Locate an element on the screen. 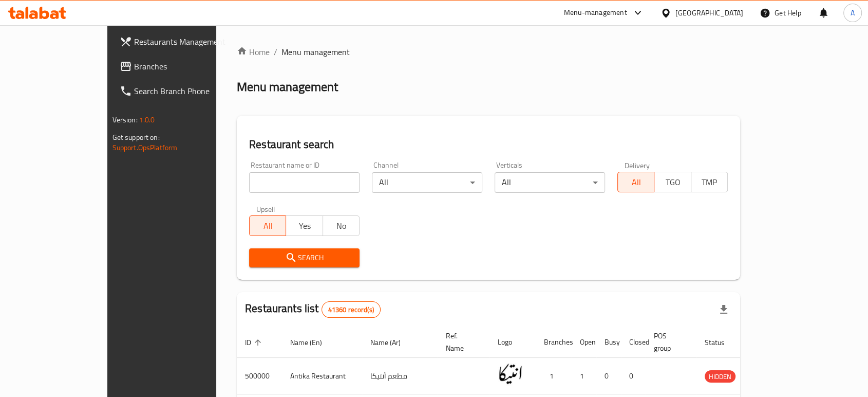 This screenshot has width=868, height=397. span: No is located at coordinates (341, 226).